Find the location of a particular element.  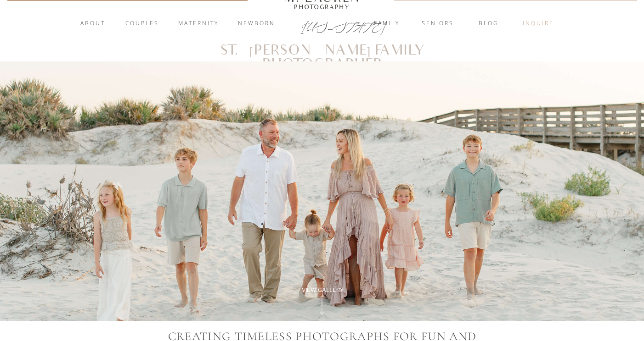

a: blog is located at coordinates (489, 24).